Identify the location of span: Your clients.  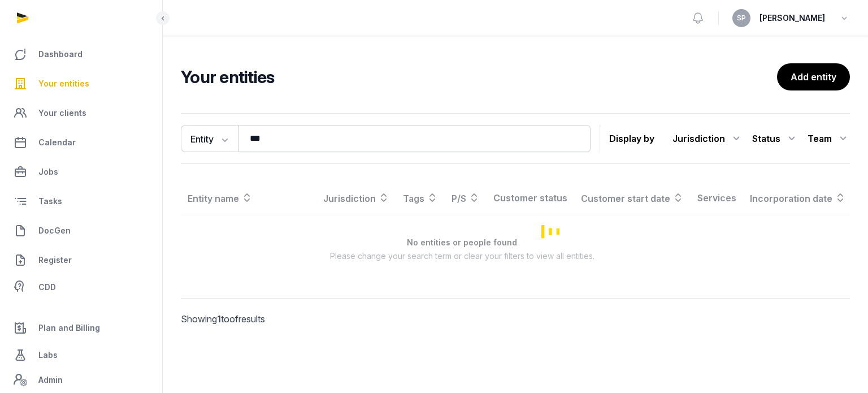
(62, 113).